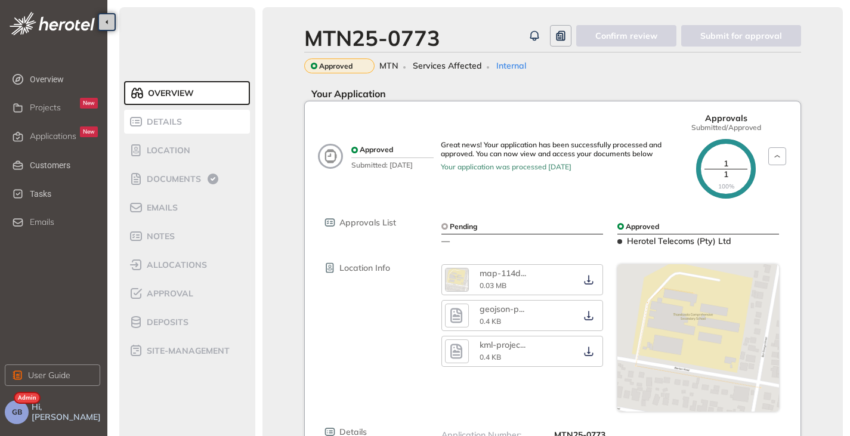 Image resolution: width=850 pixels, height=436 pixels. What do you see at coordinates (52, 375) in the screenshot?
I see `button: User Guide` at bounding box center [52, 375].